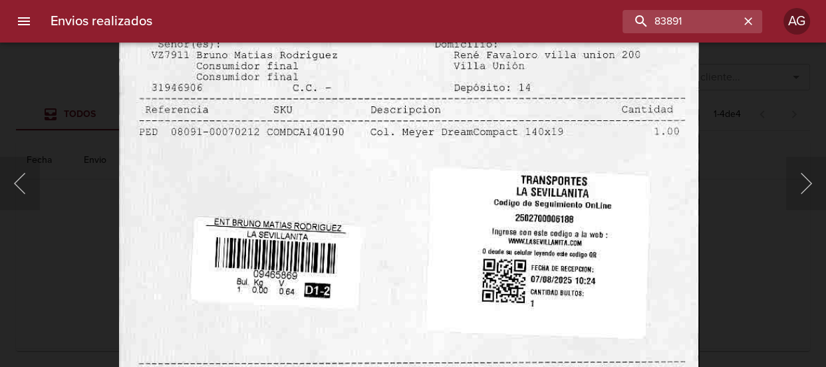  Describe the element at coordinates (681, 21) in the screenshot. I see `input: buscar` at that location.